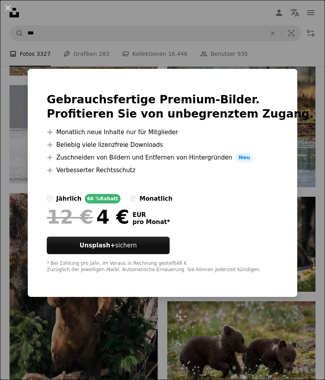 The image size is (325, 380). I want to click on div: 66 % Rabatt, so click(103, 199).